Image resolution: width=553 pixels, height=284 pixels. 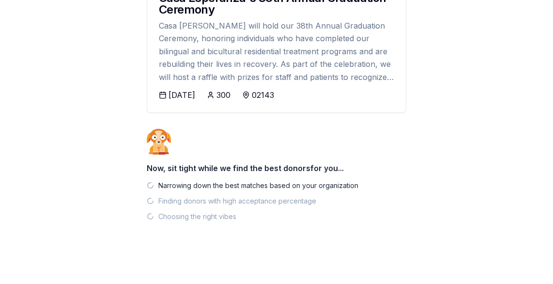 What do you see at coordinates (276, 168) in the screenshot?
I see `div: Now, sit tight while we find the best donors for you...` at bounding box center [276, 168].